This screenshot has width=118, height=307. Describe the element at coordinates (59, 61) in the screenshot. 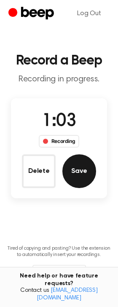

I see `h1: Record a Beep` at that location.